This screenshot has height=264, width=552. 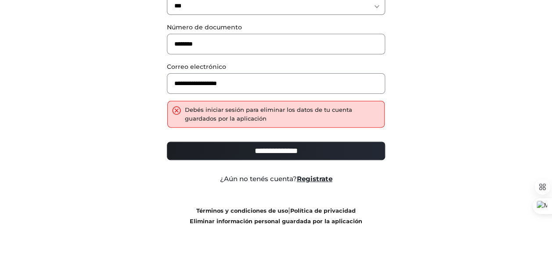 I want to click on a: Política de privacidad, so click(x=323, y=211).